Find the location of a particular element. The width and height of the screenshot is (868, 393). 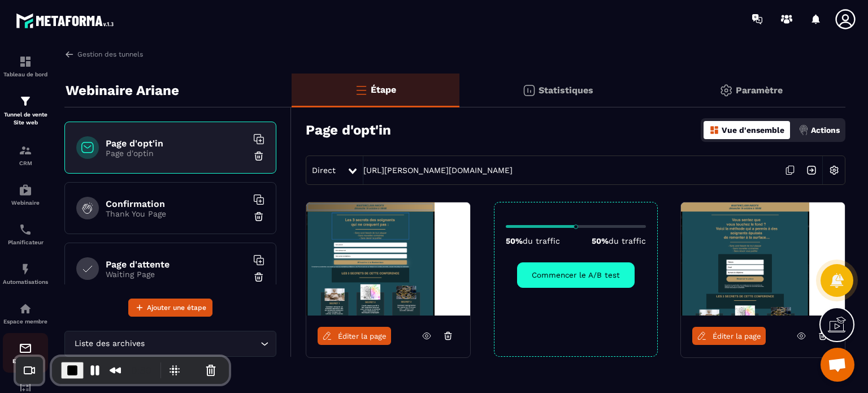

img: arrow-next.bcc2205e.svg is located at coordinates (811, 170).